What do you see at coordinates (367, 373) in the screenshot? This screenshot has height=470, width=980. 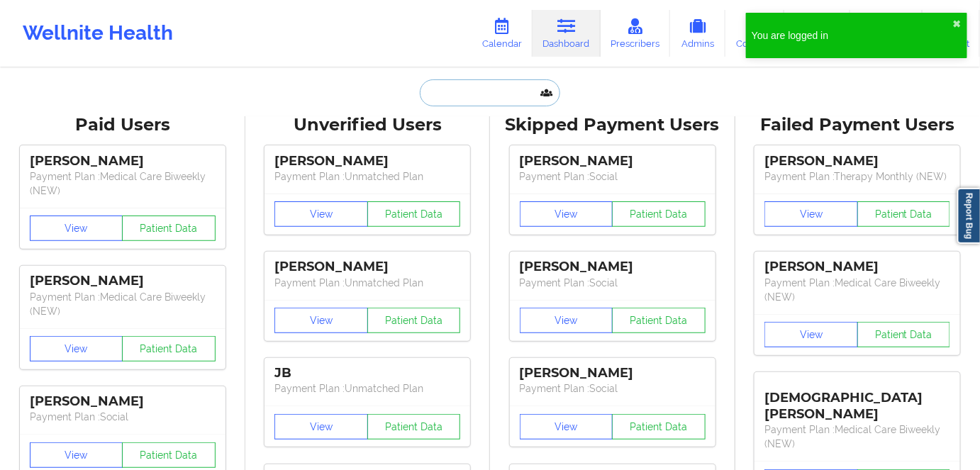 I see `div: JB` at bounding box center [367, 373].